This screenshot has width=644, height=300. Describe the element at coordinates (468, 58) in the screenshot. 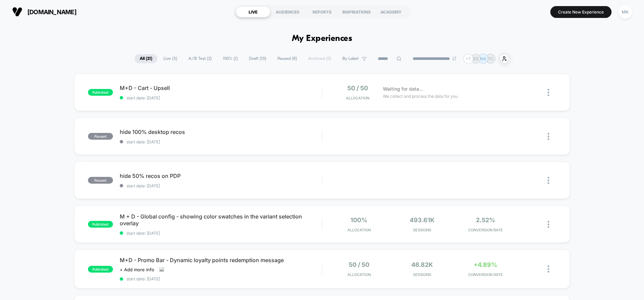

I see `div: + 7` at that location.